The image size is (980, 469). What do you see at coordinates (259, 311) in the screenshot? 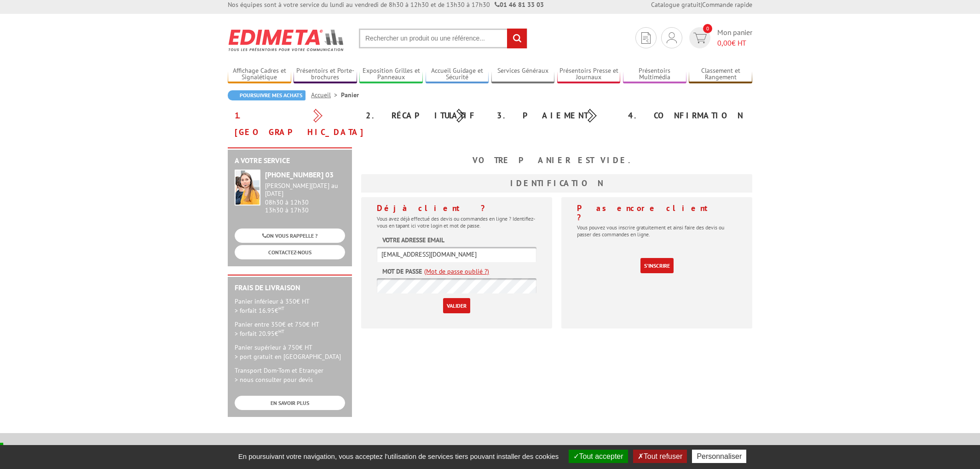
I see `span: > forfait 16.95€` at bounding box center [259, 311].